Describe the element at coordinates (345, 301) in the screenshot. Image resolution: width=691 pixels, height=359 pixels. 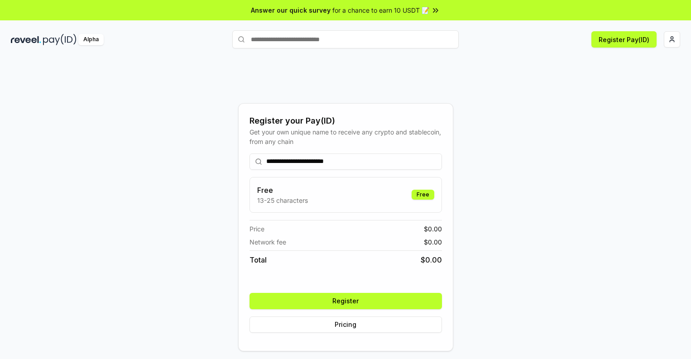
I see `button: Register` at that location.